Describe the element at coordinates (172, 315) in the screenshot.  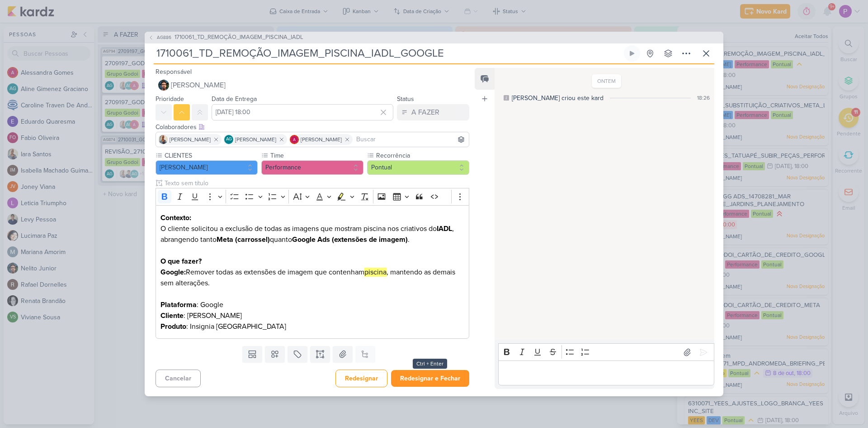
I see `strong: Cliente` at that location.